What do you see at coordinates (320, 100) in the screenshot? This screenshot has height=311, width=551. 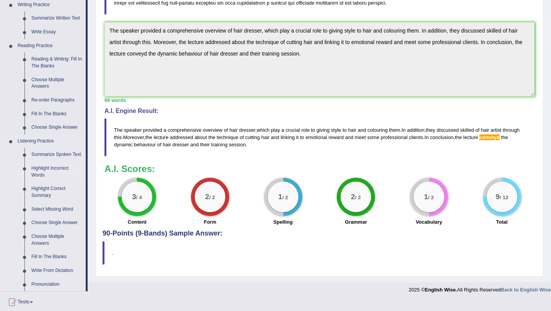 I see `div: 68 words` at bounding box center [320, 100].